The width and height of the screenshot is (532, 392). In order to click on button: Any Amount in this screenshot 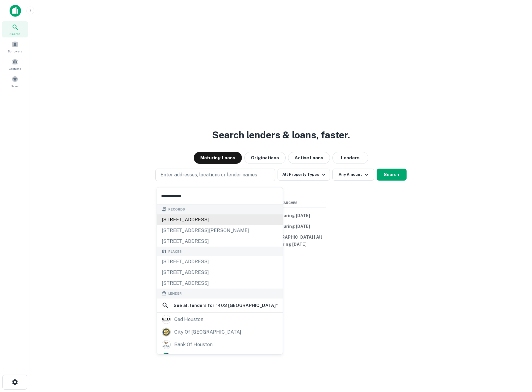, I will do `click(353, 175)`.